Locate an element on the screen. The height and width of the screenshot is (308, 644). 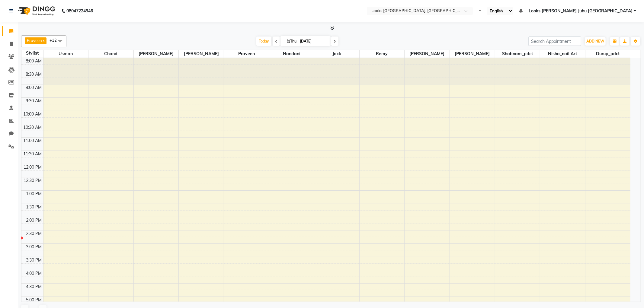
span: chand is located at coordinates (111, 54).